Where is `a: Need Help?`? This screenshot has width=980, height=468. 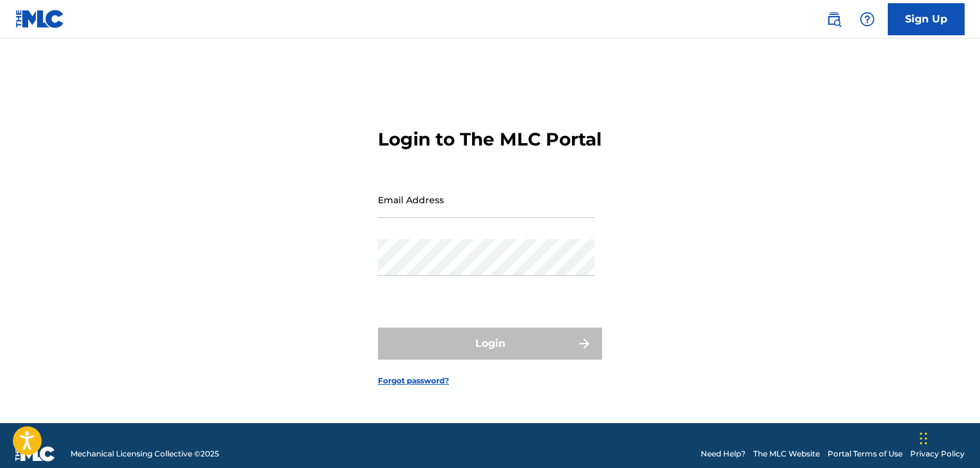
a: Need Help? is located at coordinates (723, 454).